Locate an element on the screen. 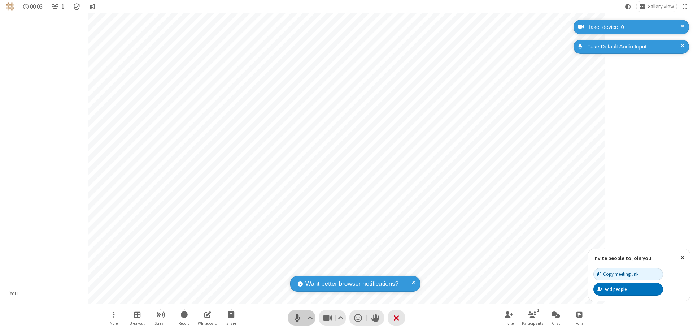  button: Copy meeting link is located at coordinates (628, 274).